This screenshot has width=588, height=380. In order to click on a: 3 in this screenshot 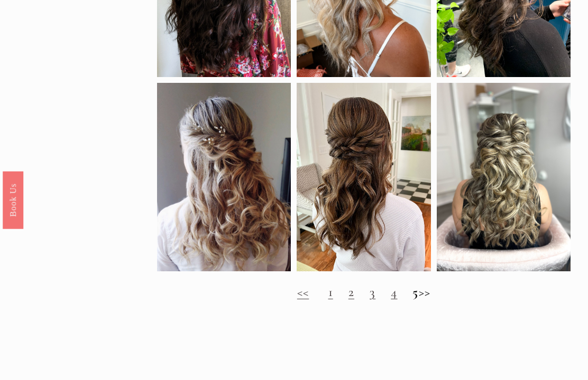, I will do `click(372, 293)`.